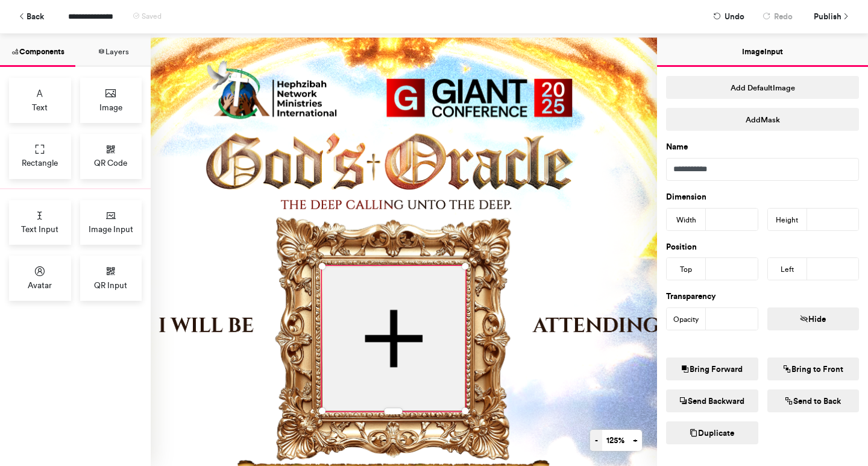  I want to click on button: Send Backward, so click(711, 401).